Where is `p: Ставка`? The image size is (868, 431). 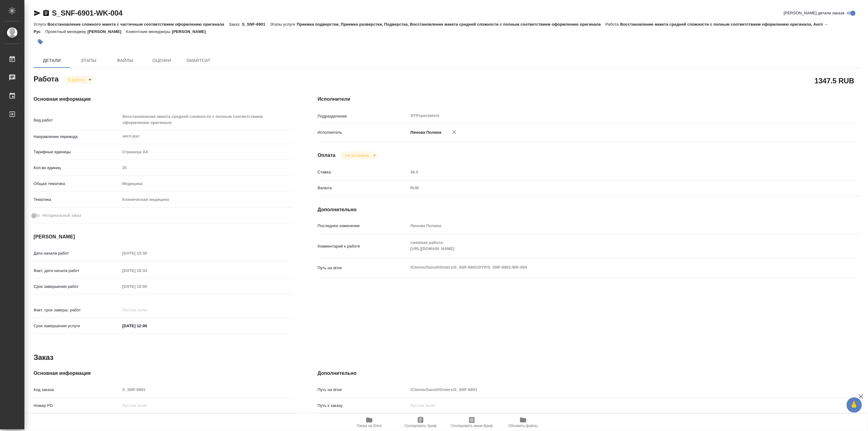
p: Ставка is located at coordinates (363, 172).